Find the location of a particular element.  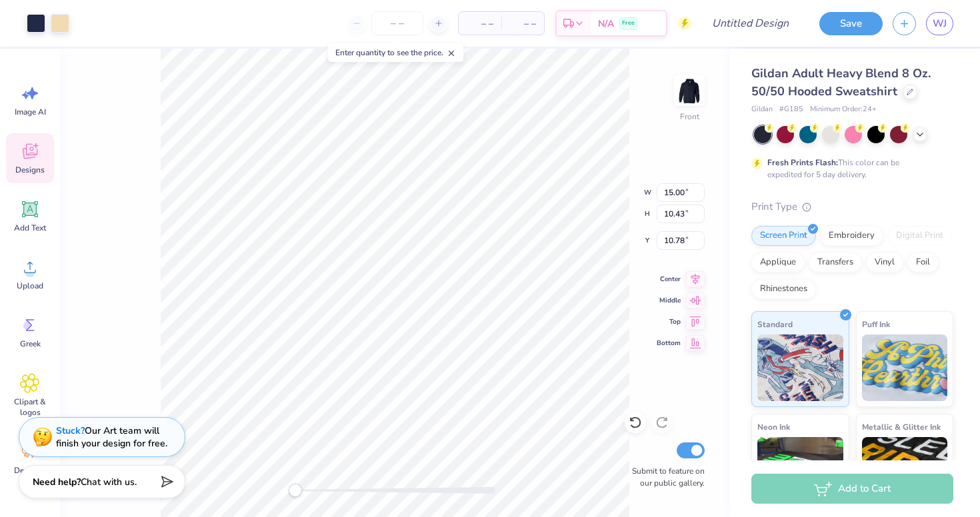

strong: Fresh Prints Flash: is located at coordinates (803, 163).